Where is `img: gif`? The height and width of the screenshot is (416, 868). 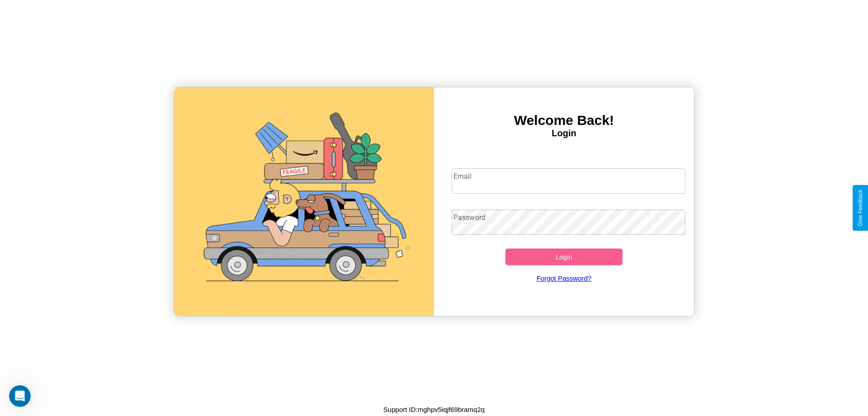
img: gif is located at coordinates (304, 202).